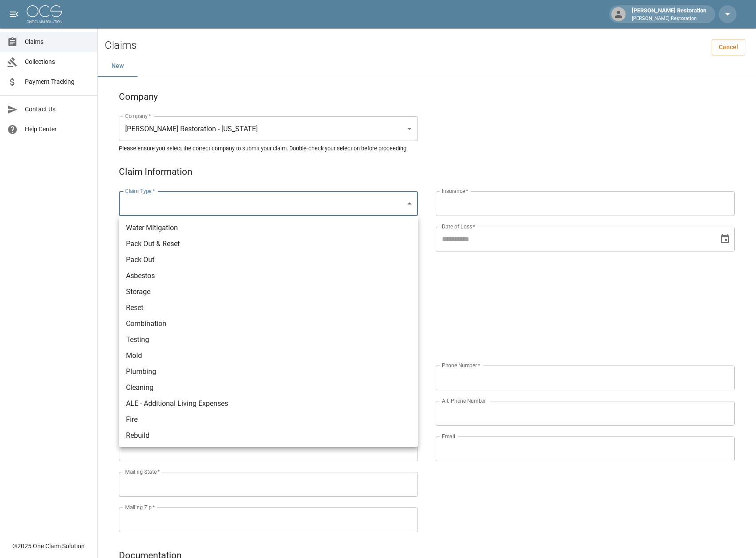 Image resolution: width=756 pixels, height=558 pixels. What do you see at coordinates (268, 388) in the screenshot?
I see `li: Cleaning` at bounding box center [268, 388].